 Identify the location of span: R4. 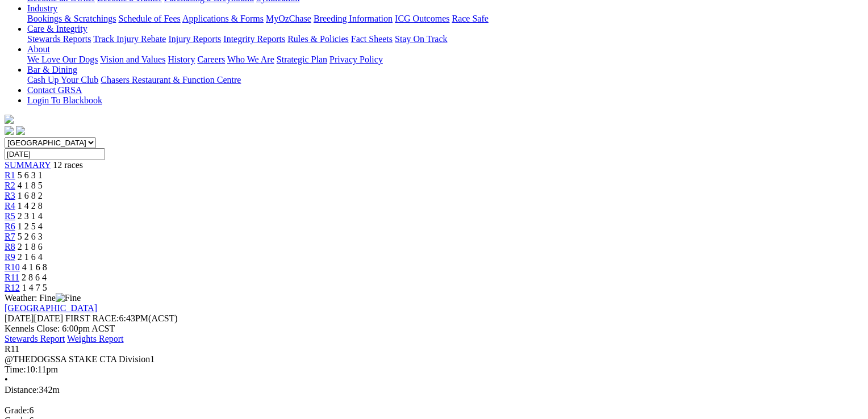
(10, 205).